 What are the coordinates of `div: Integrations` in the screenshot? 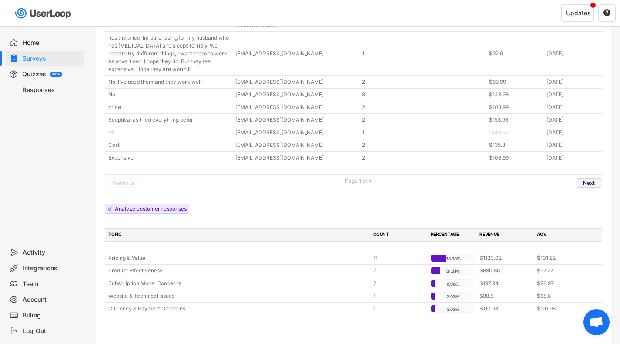 It's located at (51, 268).